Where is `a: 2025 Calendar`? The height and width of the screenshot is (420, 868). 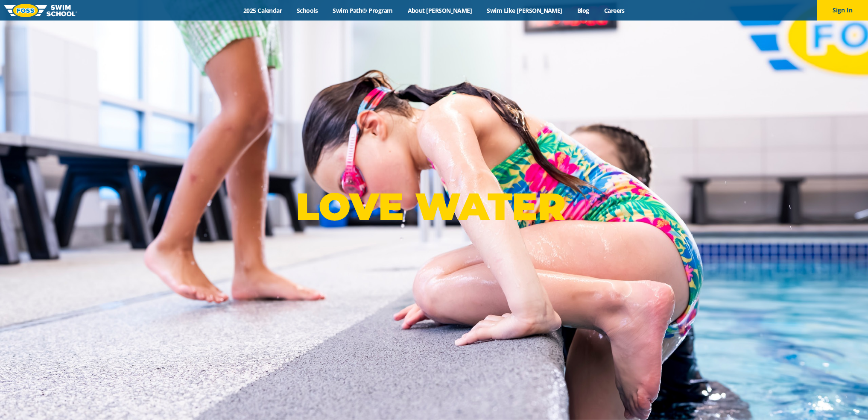
a: 2025 Calendar is located at coordinates (262, 10).